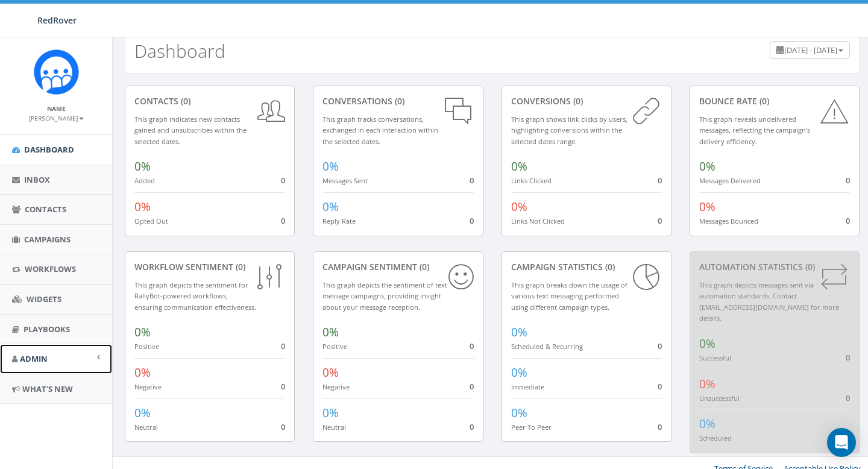 Image resolution: width=868 pixels, height=469 pixels. I want to click on div: Workflow Sentiment, so click(209, 267).